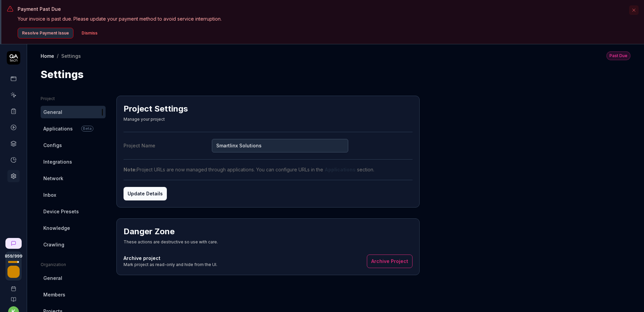 Image resolution: width=644 pixels, height=312 pixels. What do you see at coordinates (56, 228) in the screenshot?
I see `span: Knowledge` at bounding box center [56, 228].